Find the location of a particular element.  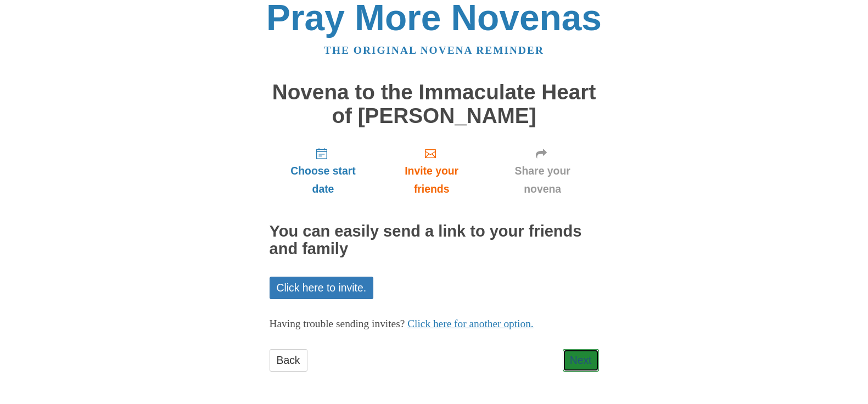

span: Share your novena is located at coordinates (542, 180).